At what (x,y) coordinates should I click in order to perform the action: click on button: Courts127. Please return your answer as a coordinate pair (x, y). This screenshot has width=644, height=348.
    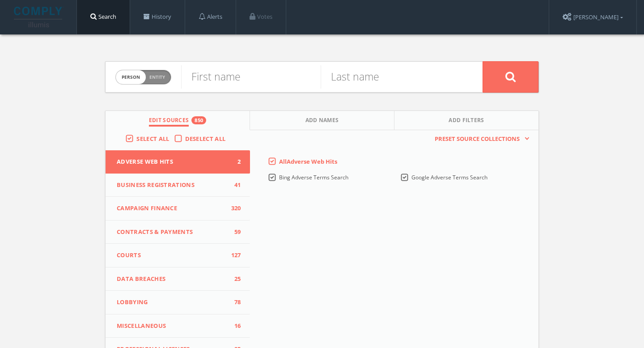
    Looking at the image, I should click on (178, 255).